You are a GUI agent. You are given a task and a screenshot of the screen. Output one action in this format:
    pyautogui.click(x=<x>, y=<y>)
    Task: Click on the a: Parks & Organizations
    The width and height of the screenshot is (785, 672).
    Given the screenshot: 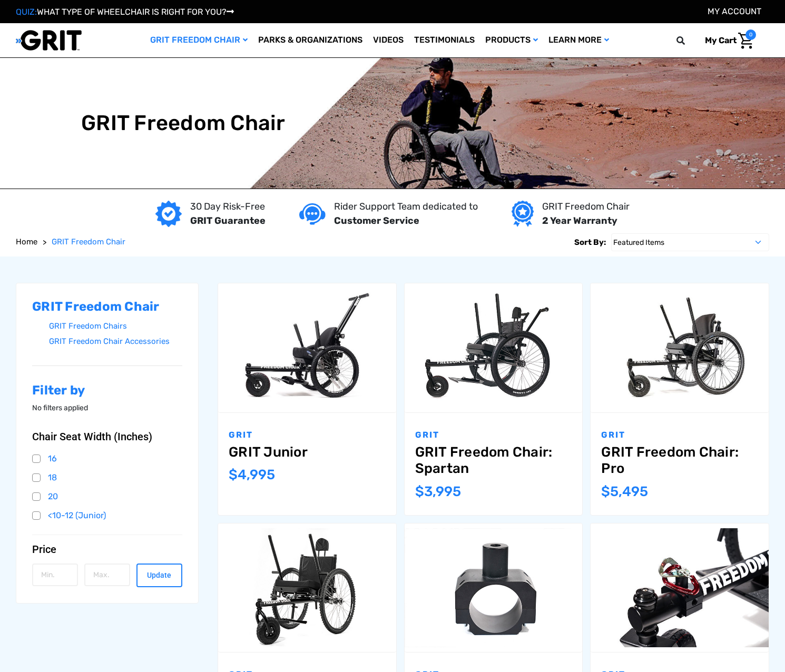 What is the action you would take?
    pyautogui.click(x=311, y=40)
    